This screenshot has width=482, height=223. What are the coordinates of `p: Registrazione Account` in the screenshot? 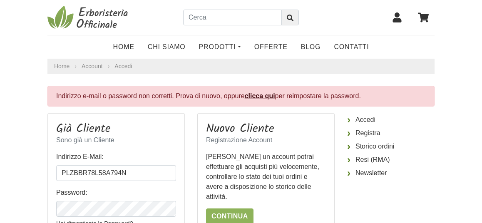 It's located at (266, 140).